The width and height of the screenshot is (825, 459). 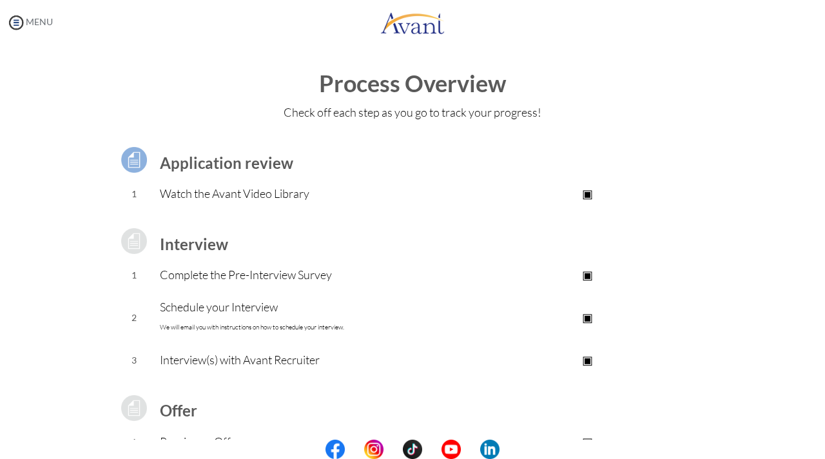 I want to click on p: Receive an Offer, so click(x=309, y=441).